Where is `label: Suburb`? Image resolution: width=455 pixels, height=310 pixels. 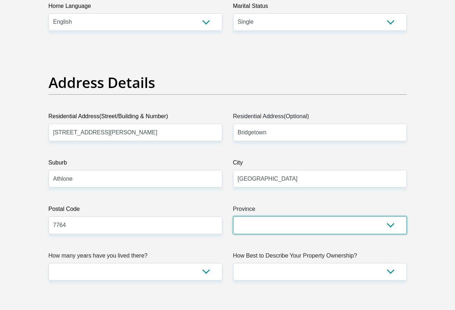 label: Suburb is located at coordinates (135, 164).